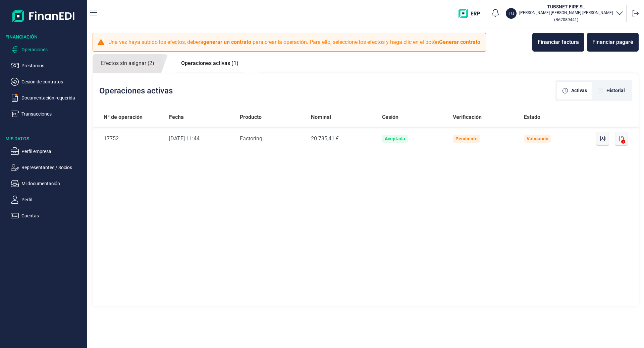 This screenshot has width=644, height=348. I want to click on button: Operaciones, so click(48, 49).